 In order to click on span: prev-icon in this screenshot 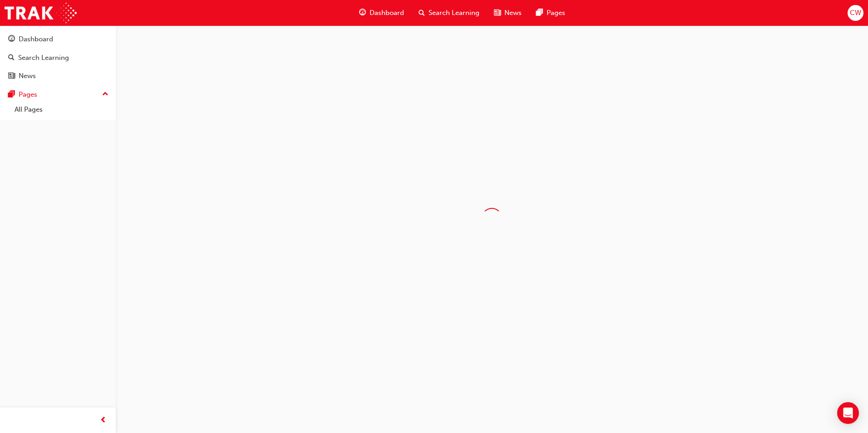, I will do `click(103, 420)`.